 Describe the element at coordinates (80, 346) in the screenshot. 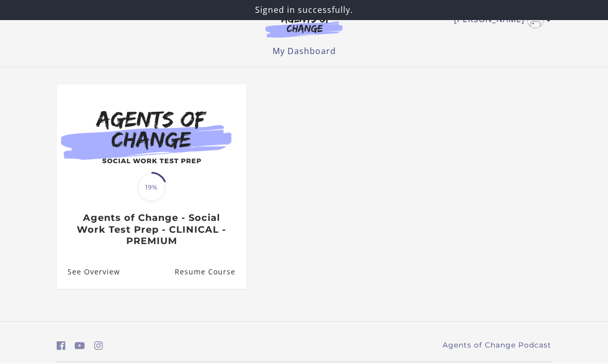

I see `a: https://www.youtube.com/c/AgentsofChangeTestPrepbyMeaganMitchell (Open in a new window)` at that location.